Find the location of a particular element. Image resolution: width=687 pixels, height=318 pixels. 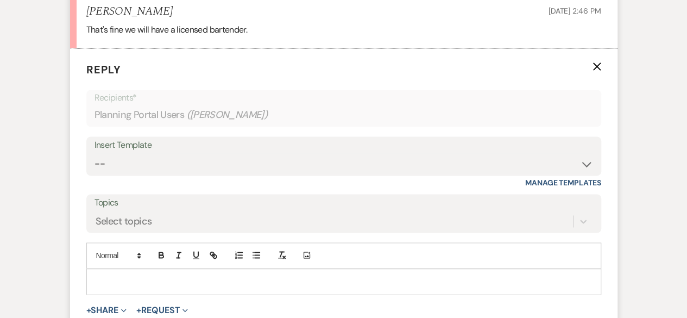

div: Select topics is located at coordinates (124, 220).